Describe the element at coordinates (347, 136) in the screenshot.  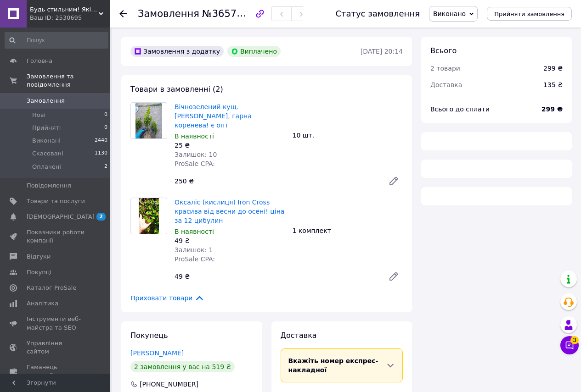
I see `div: 10 шт.` at that location.